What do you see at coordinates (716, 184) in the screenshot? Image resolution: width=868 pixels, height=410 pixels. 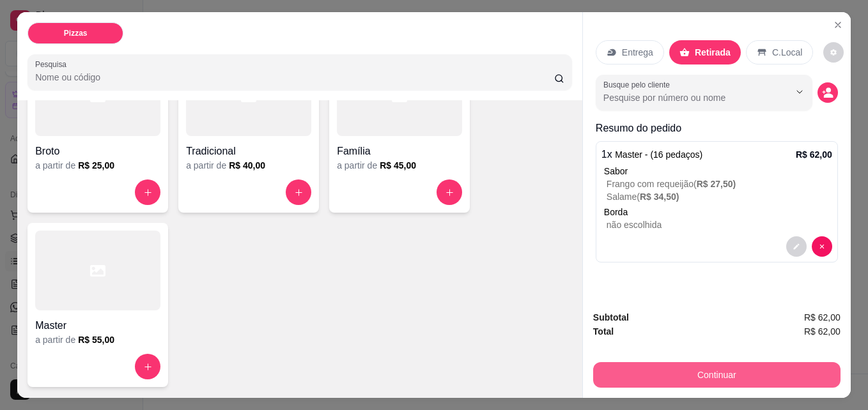 I see `span: R$ 27,50 )` at bounding box center [716, 184].